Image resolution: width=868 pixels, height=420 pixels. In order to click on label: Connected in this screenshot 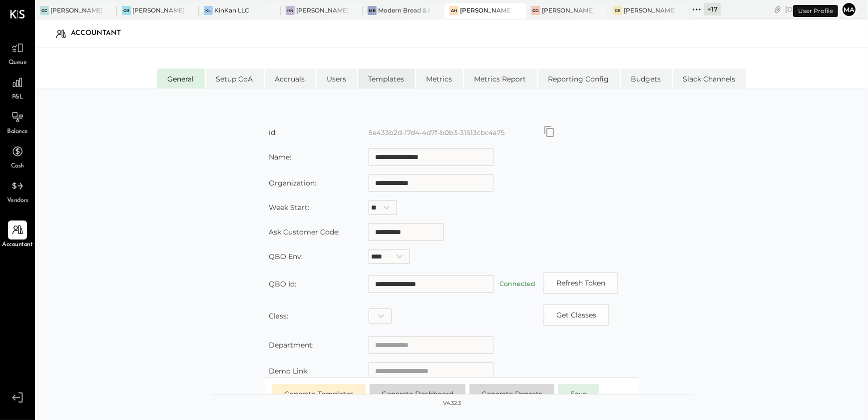, I will do `click(517, 284)`.